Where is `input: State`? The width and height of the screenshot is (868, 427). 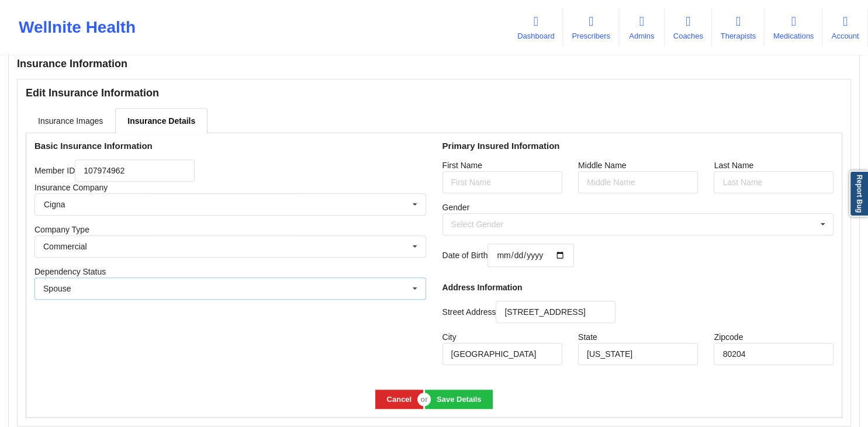
input: State is located at coordinates (638, 354).